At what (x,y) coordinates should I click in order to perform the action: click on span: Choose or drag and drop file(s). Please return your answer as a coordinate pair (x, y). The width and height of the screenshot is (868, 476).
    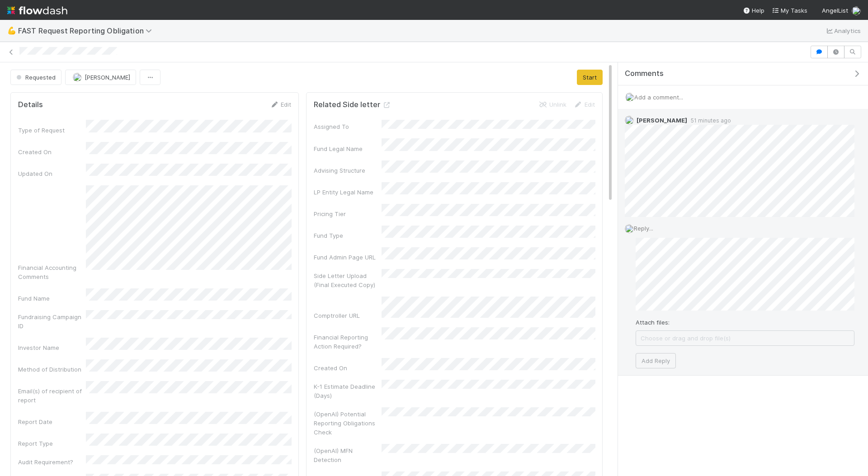
    Looking at the image, I should click on (745, 338).